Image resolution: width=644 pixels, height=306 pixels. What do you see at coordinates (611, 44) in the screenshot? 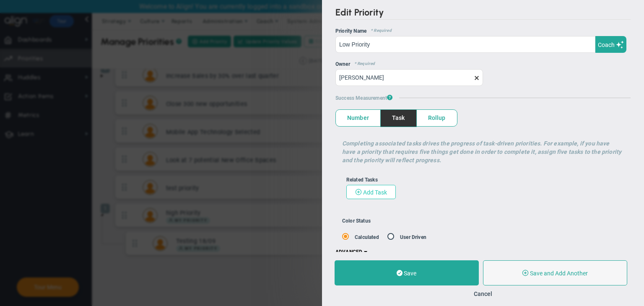
I see `button: Coach` at bounding box center [611, 44].